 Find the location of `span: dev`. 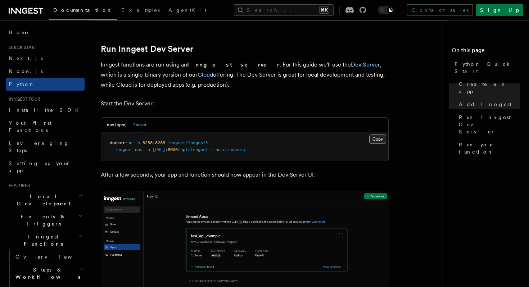

span: dev is located at coordinates (139, 150).